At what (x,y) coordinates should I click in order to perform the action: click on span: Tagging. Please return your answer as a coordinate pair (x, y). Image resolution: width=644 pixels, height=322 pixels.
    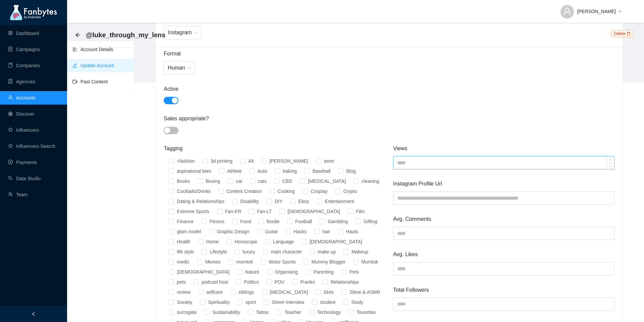
    Looking at the image, I should click on (275, 149).